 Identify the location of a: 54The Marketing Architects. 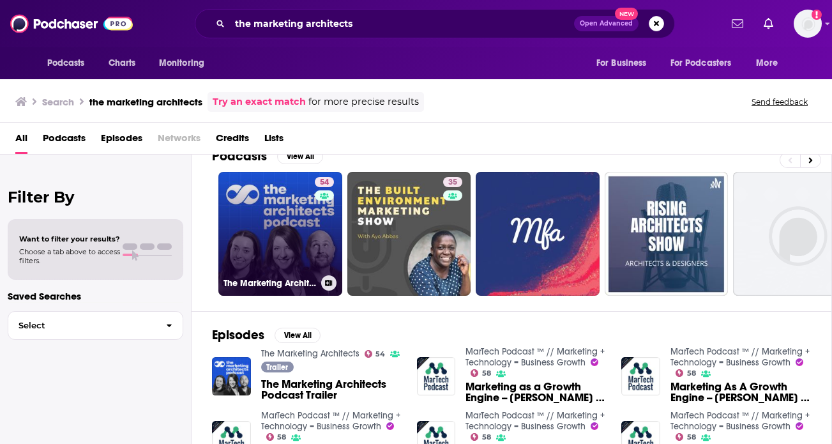
(280, 234).